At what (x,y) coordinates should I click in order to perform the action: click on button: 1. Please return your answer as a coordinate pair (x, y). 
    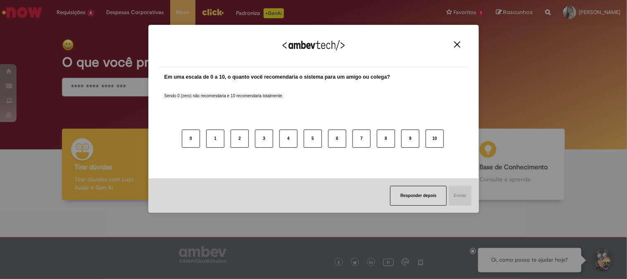
    Looking at the image, I should click on (215, 138).